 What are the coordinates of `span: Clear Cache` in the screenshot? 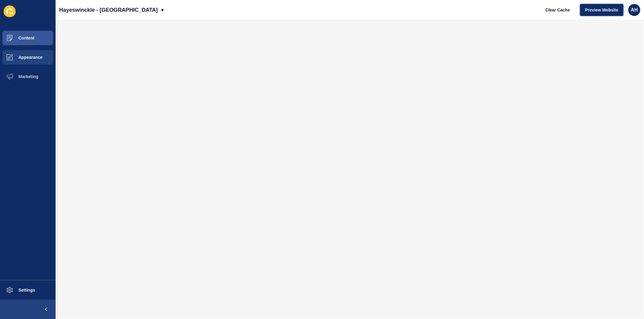 It's located at (558, 10).